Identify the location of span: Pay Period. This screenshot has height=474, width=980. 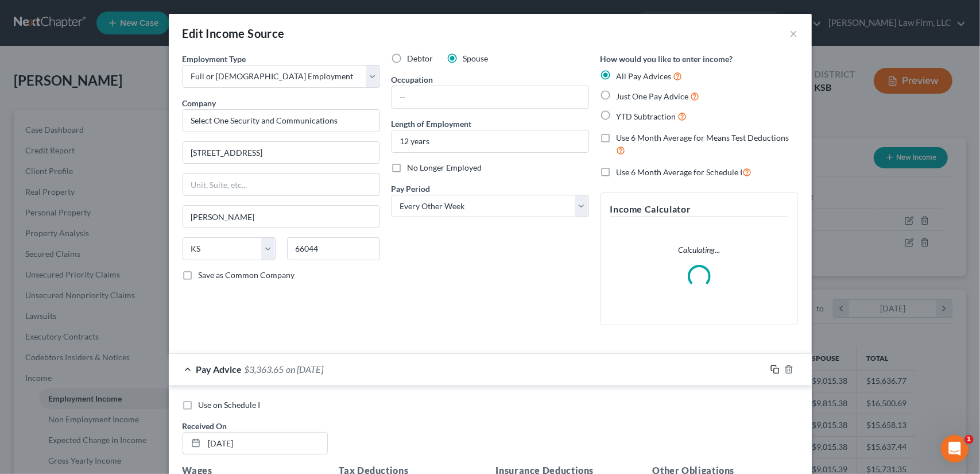
(411, 189).